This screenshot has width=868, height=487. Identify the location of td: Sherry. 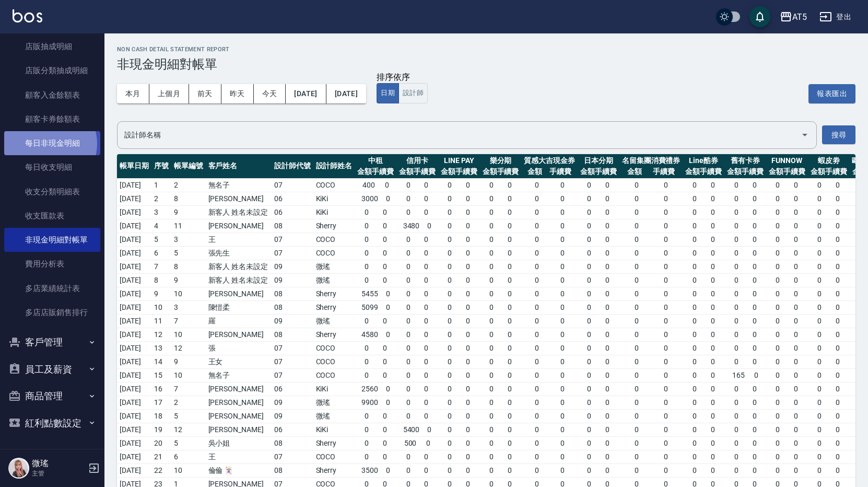
(334, 226).